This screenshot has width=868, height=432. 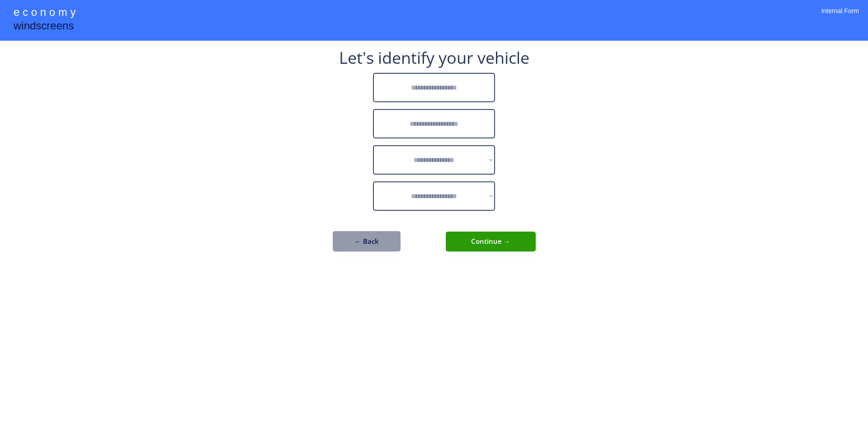 What do you see at coordinates (367, 241) in the screenshot?
I see `button: ← Back` at bounding box center [367, 241].